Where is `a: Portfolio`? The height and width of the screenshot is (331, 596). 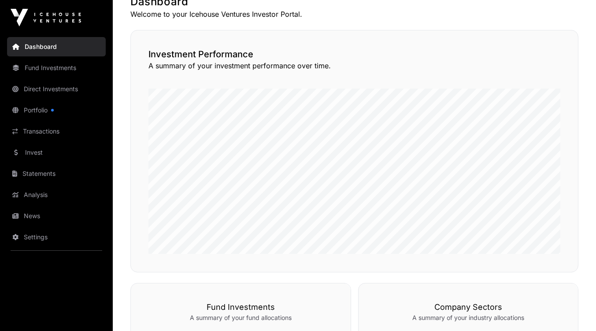 a: Portfolio is located at coordinates (56, 110).